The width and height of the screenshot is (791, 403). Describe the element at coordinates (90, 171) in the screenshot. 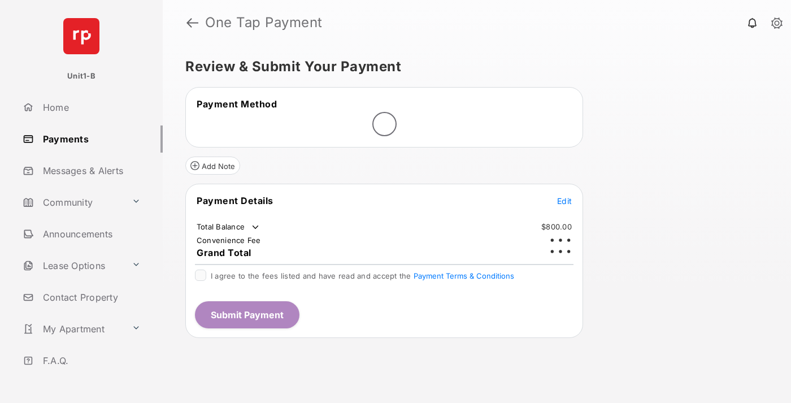

I see `a: Messages & Alerts` at that location.